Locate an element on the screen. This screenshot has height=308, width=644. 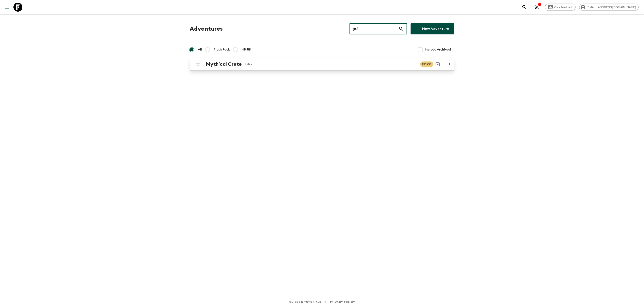
span: 45-59 is located at coordinates (246, 50).